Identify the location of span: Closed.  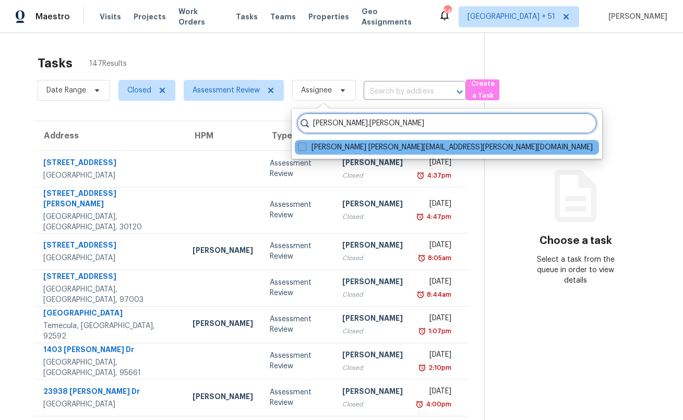
(139, 90).